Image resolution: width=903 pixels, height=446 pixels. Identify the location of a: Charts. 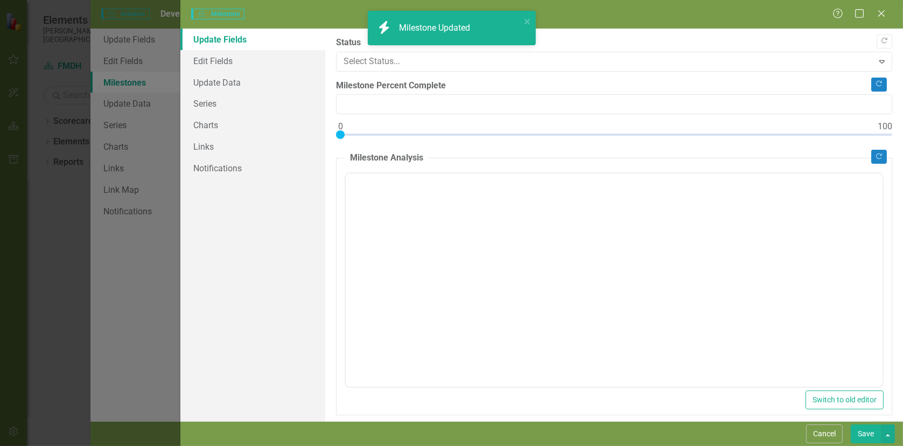
(253, 125).